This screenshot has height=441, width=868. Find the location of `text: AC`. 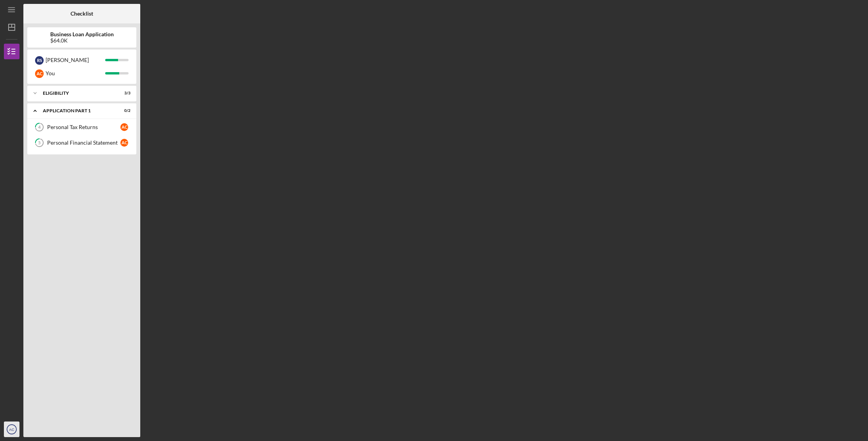

text: AC is located at coordinates (11, 429).